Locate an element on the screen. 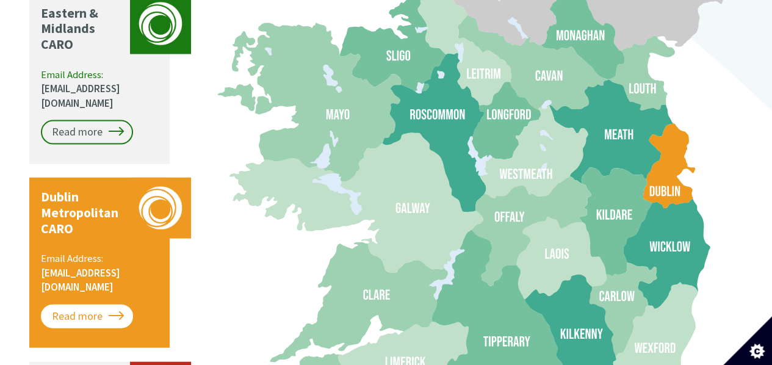  p: Dublin Metropolitan CARO is located at coordinates (82, 213).